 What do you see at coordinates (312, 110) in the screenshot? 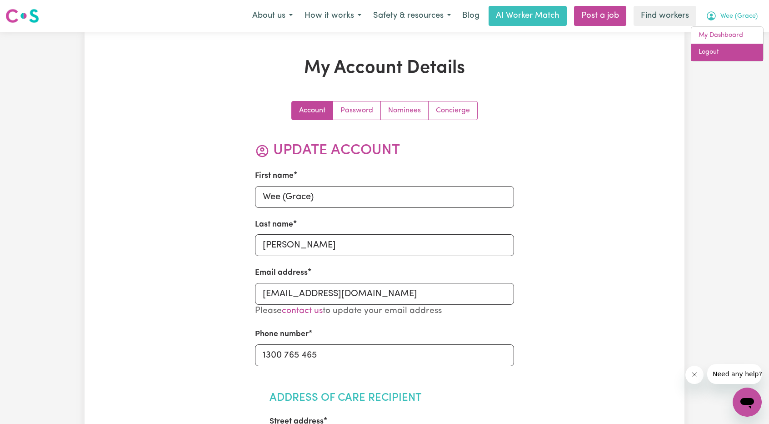
I see `a: Update your account` at bounding box center [312, 110].